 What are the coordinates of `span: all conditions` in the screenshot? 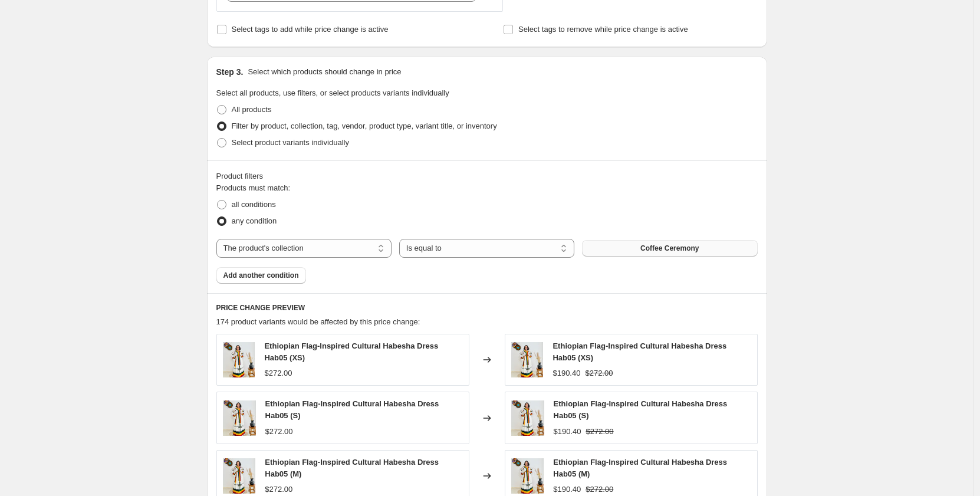 It's located at (253, 204).